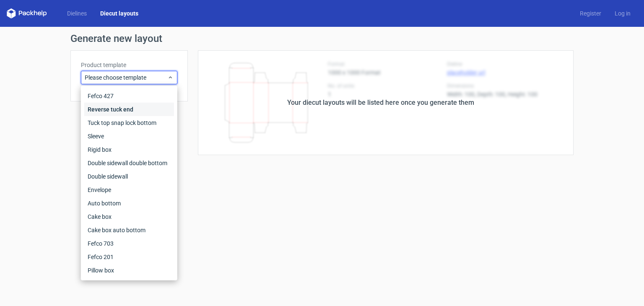  Describe the element at coordinates (119, 14) in the screenshot. I see `a: Diecut layouts` at that location.